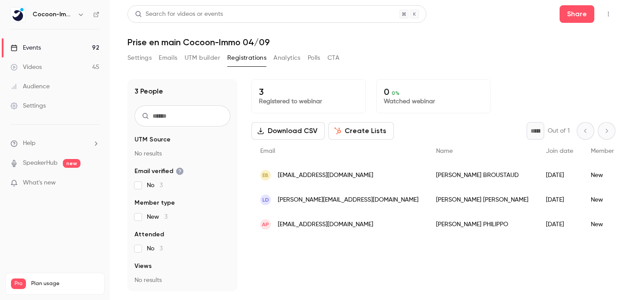 The width and height of the screenshot is (633, 300). I want to click on button: Create Lists, so click(361, 131).